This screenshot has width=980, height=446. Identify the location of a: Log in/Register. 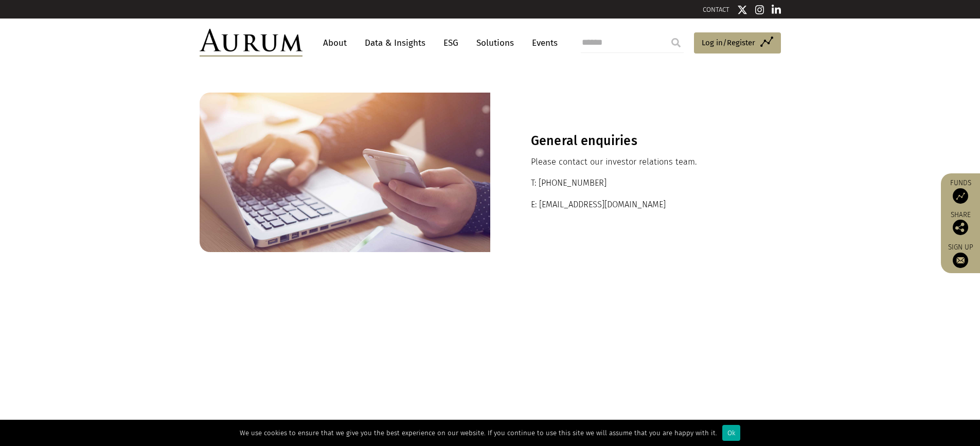
(737, 44).